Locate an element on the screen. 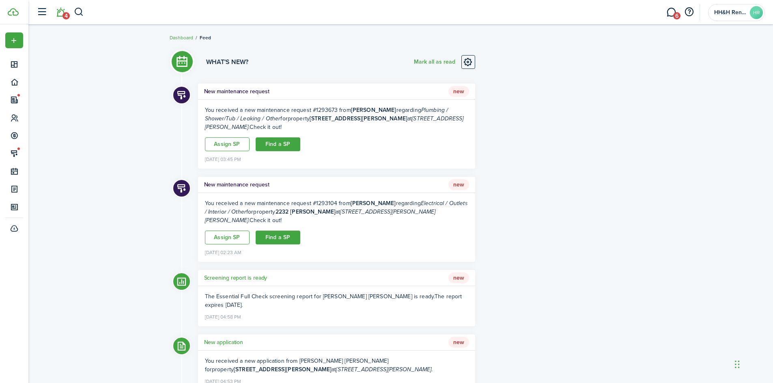 Image resolution: width=773 pixels, height=383 pixels. div: Drag is located at coordinates (737, 365).